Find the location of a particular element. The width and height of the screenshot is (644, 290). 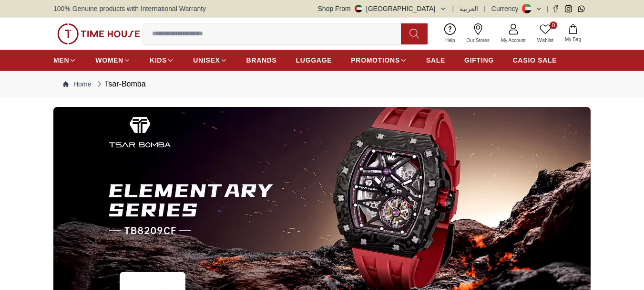

a: GIFTING is located at coordinates (479, 60).